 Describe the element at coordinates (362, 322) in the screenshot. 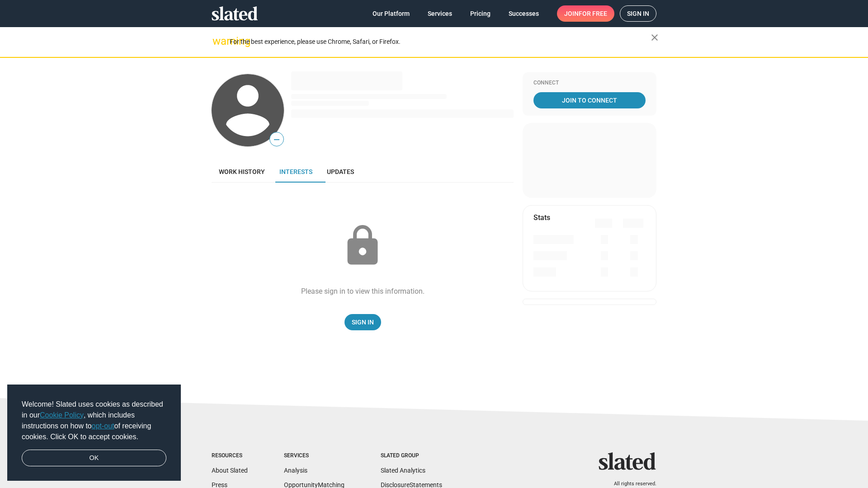

I see `span: Sign In` at that location.